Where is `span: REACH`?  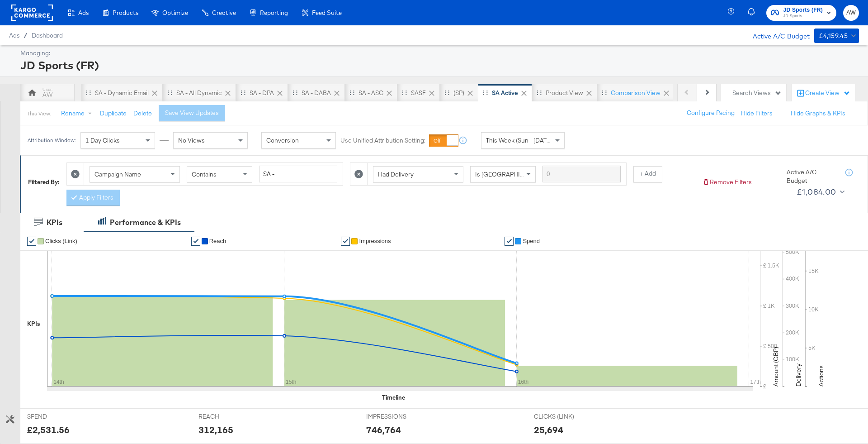
span: REACH is located at coordinates (233, 416).